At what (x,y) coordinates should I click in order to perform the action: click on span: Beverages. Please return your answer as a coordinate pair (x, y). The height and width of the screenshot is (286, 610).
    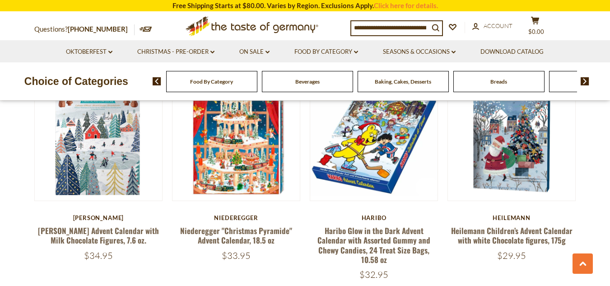
    Looking at the image, I should click on (308, 81).